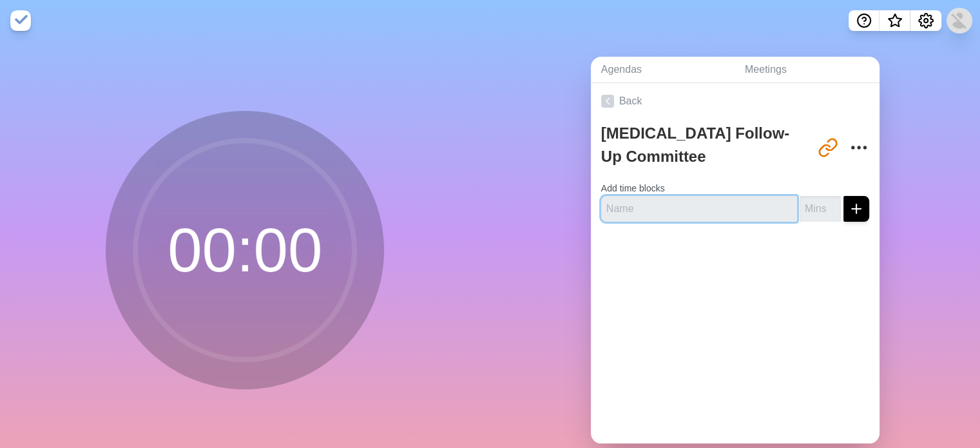 The image size is (980, 448). I want to click on input: Mins, so click(820, 209).